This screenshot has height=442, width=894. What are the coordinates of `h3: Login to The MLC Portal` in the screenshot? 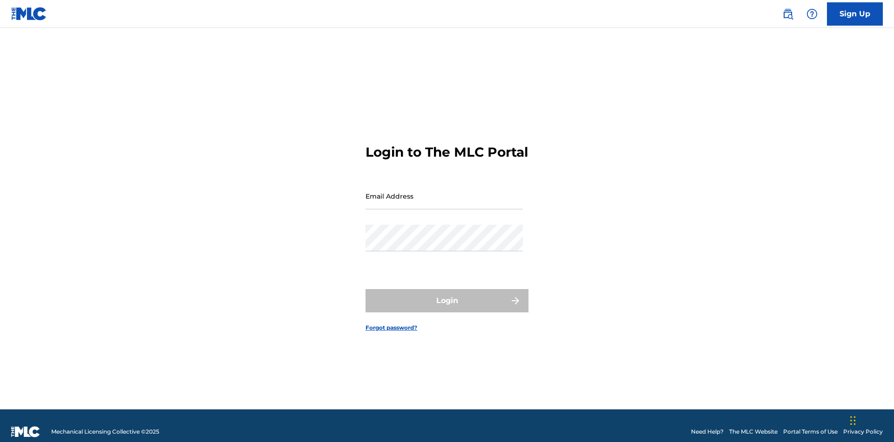 It's located at (447, 152).